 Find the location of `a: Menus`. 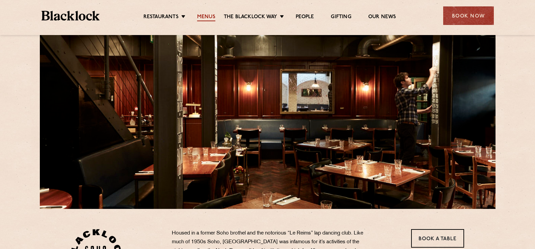

a: Menus is located at coordinates (206, 18).